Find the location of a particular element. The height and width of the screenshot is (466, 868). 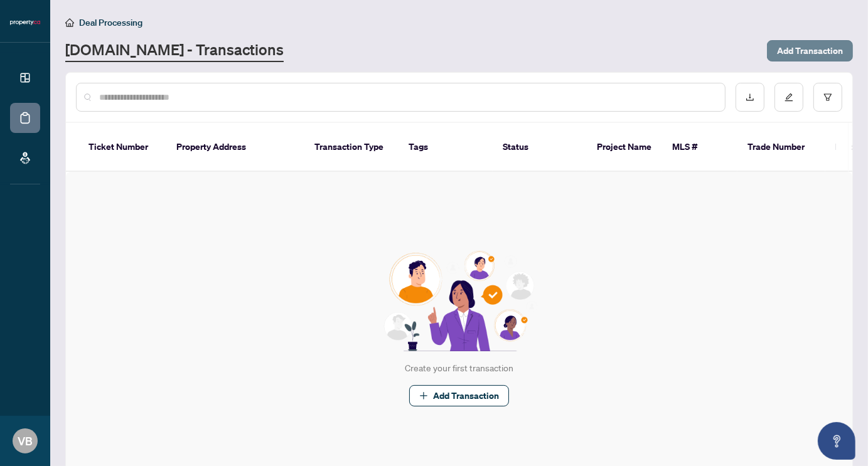

span: filter is located at coordinates (828, 97).